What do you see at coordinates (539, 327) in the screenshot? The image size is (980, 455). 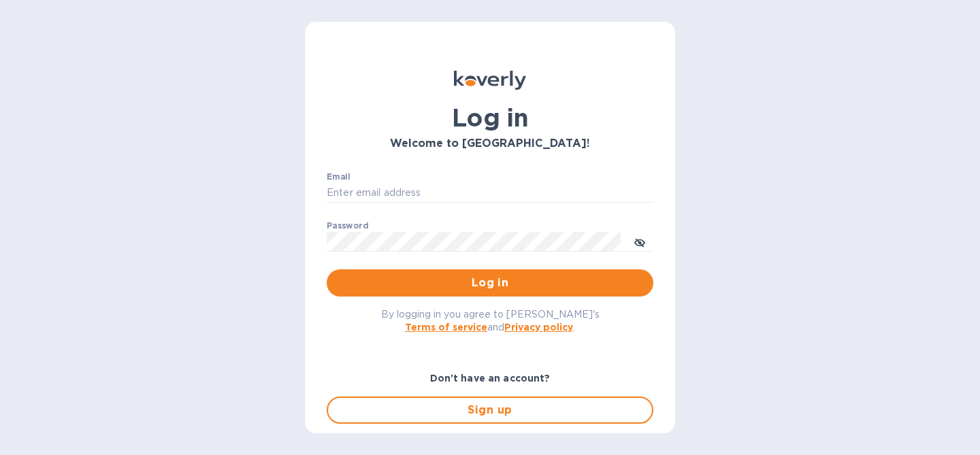 I see `a: Privacy policy` at bounding box center [539, 327].